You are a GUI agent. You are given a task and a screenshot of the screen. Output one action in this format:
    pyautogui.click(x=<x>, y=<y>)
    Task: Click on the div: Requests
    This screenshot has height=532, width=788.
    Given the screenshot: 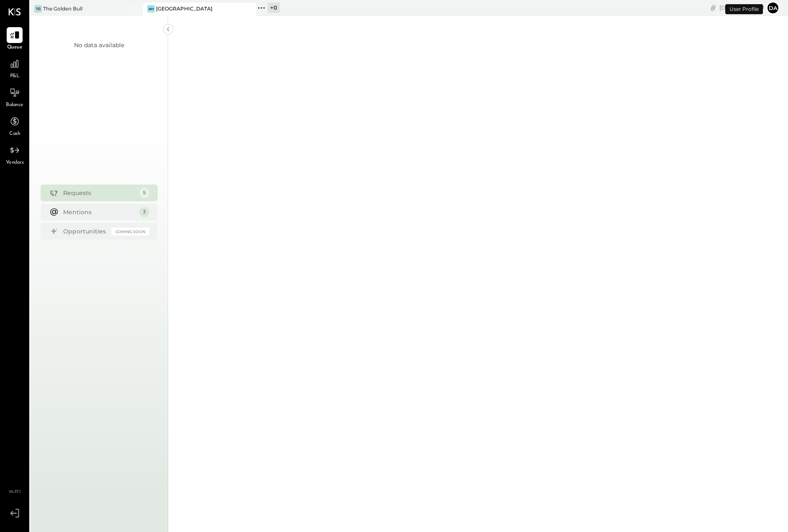 What is the action you would take?
    pyautogui.click(x=99, y=193)
    